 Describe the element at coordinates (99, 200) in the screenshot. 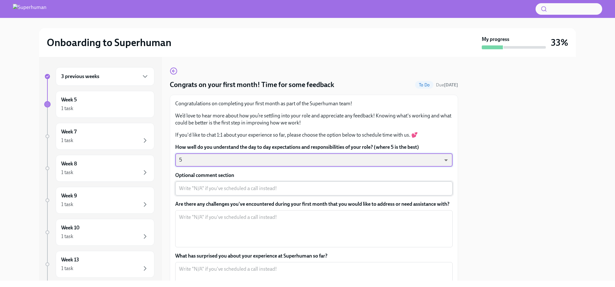

I see `a: Week 91 task` at that location.